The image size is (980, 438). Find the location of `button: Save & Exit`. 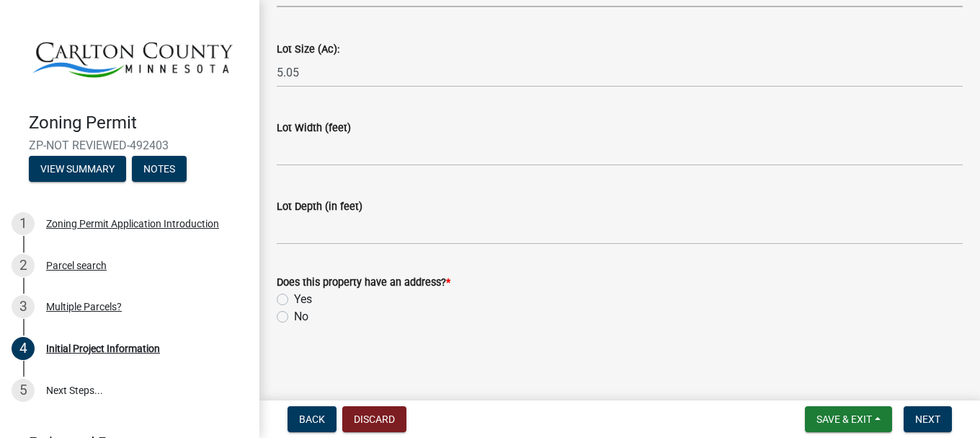

button: Save & Exit is located at coordinates (848, 419).